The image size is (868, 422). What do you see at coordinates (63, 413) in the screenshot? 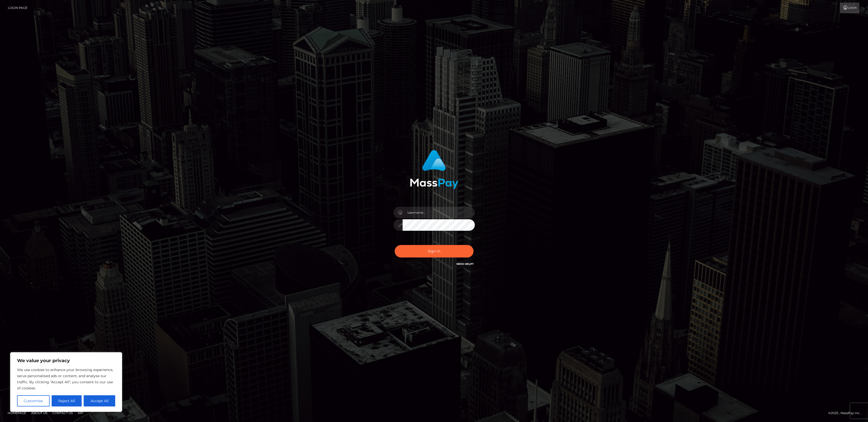
I see `a: Contact Us` at bounding box center [63, 413].